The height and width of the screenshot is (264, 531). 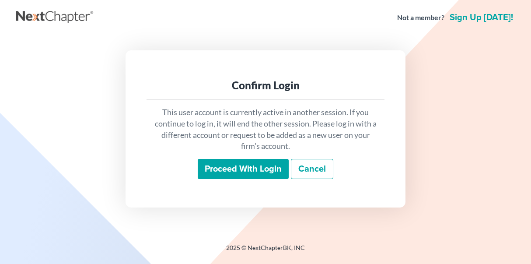 What do you see at coordinates (266, 129) in the screenshot?
I see `p: This user account is currently active in another session. If you continue to log in, it will end ...` at bounding box center [266, 129].